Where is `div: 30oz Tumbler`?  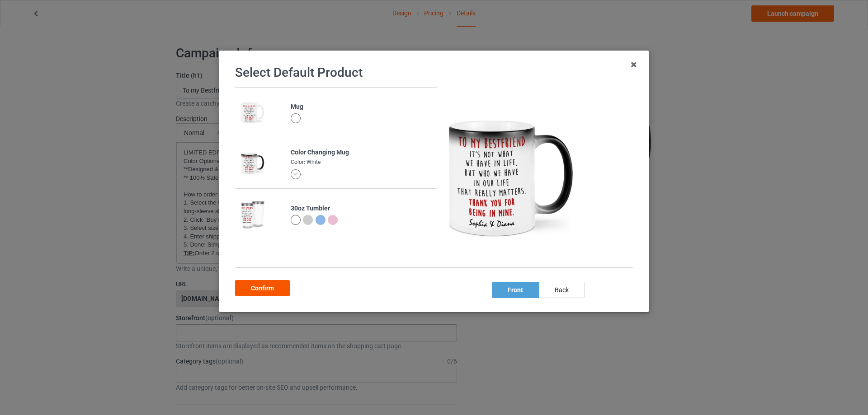
div: 30oz Tumbler is located at coordinates (361, 209).